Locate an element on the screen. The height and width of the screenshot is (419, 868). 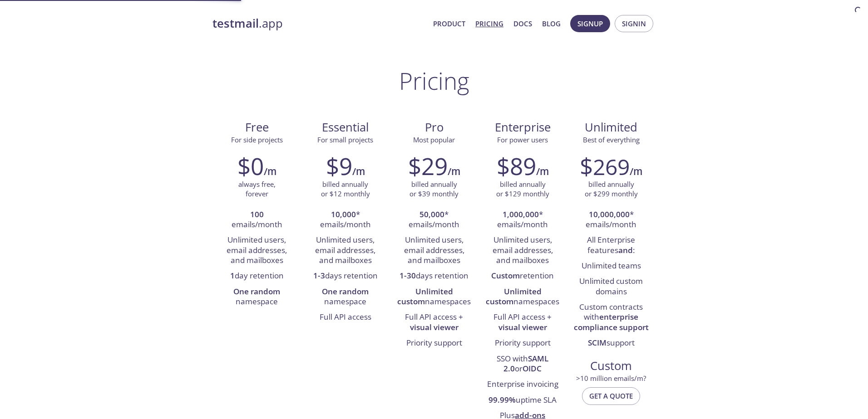
li: day retention is located at coordinates (257, 276).